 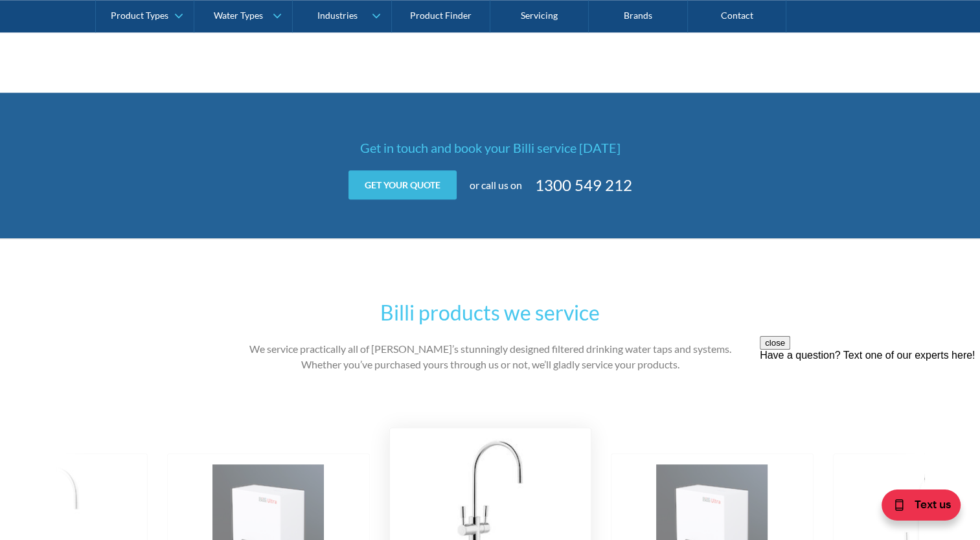 I want to click on div: Product Types, so click(x=139, y=15).